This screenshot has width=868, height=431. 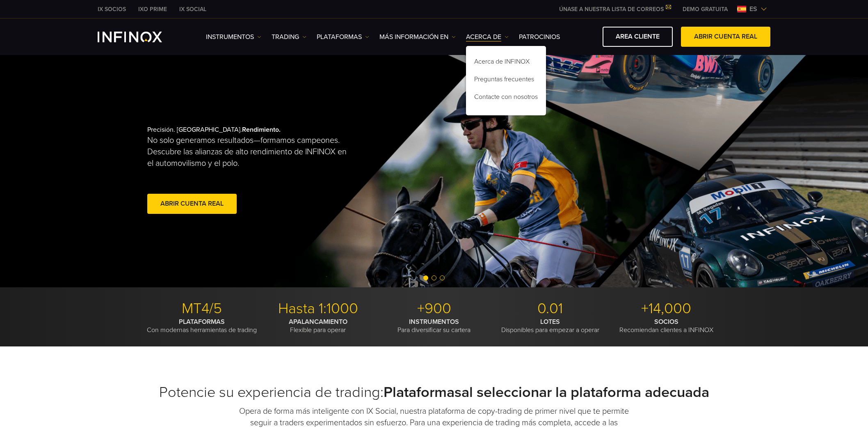 What do you see at coordinates (506, 98) in the screenshot?
I see `a: Contacte con nosotros` at bounding box center [506, 98].